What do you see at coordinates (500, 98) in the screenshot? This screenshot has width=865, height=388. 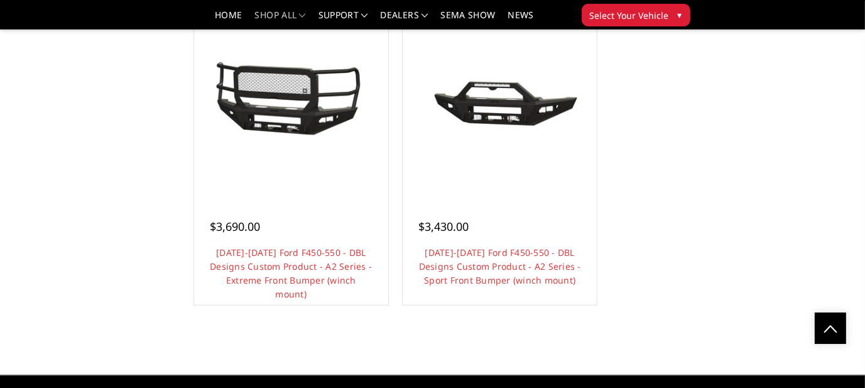 I see `a: 2023-2025 Ford F450-550 - DBL Designs Custom Product - A2 Series - Sport Front Bumper (winch mount)` at bounding box center [500, 98].